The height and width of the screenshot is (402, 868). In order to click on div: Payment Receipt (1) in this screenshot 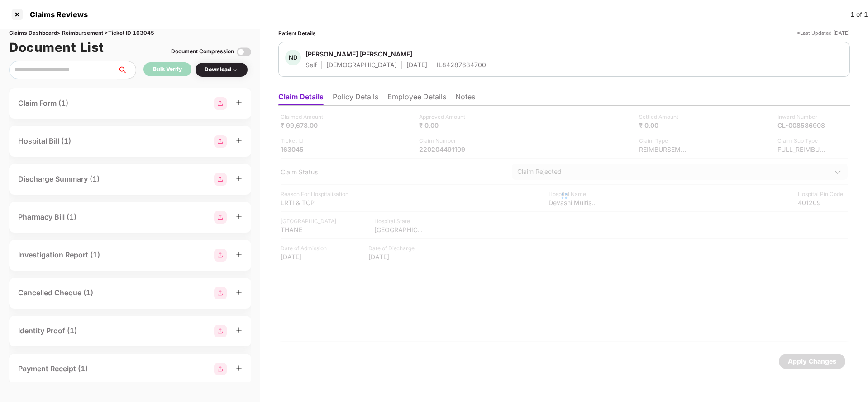, I will do `click(53, 369)`.